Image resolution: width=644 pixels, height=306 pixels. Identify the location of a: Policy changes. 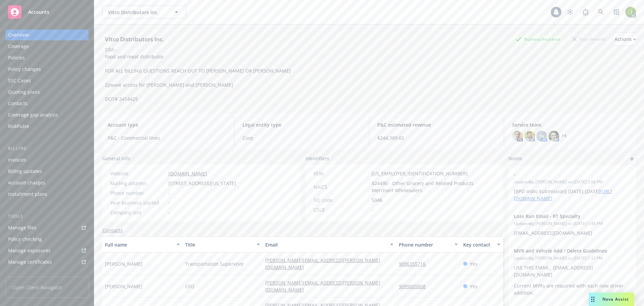
(47, 69).